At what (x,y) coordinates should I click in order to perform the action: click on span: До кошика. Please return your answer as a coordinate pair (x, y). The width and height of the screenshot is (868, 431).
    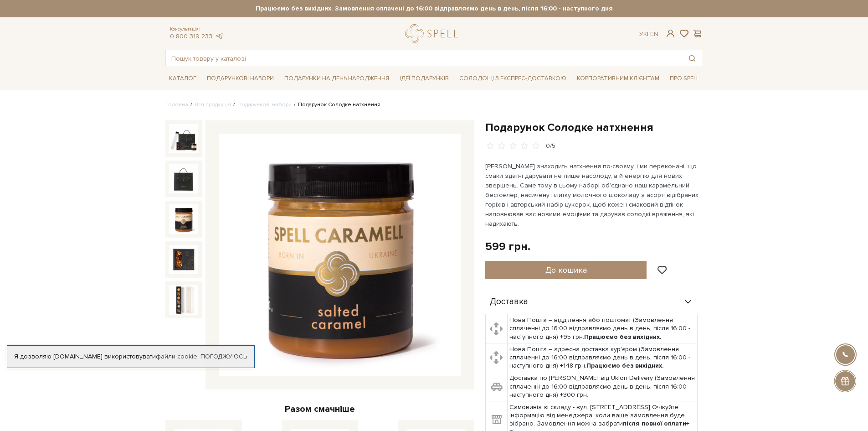
    Looking at the image, I should click on (566, 270).